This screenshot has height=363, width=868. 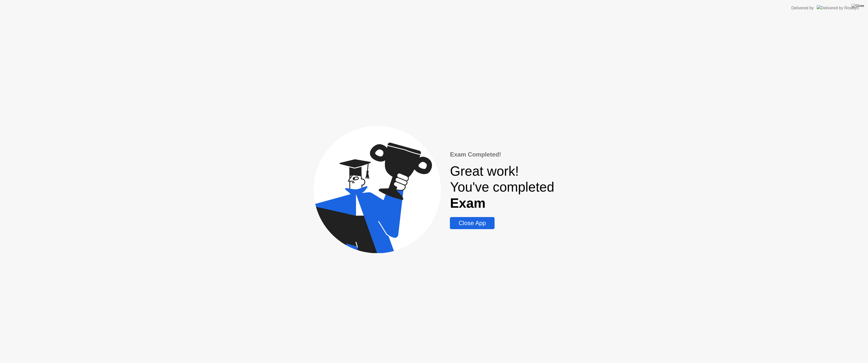 I want to click on div: Exam Completed!, so click(x=502, y=155).